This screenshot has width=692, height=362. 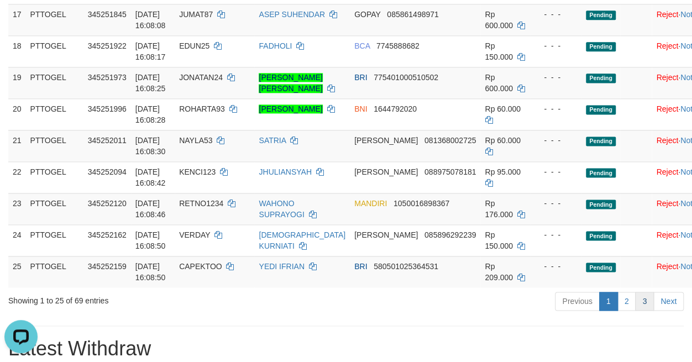 What do you see at coordinates (201, 203) in the screenshot?
I see `span: RETNO1234` at bounding box center [201, 203].